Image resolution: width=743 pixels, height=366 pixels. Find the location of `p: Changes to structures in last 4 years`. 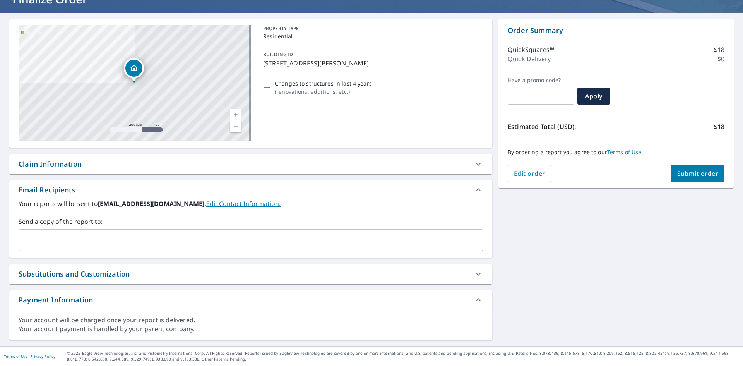

p: Changes to structures in last 4 years is located at coordinates (323, 83).